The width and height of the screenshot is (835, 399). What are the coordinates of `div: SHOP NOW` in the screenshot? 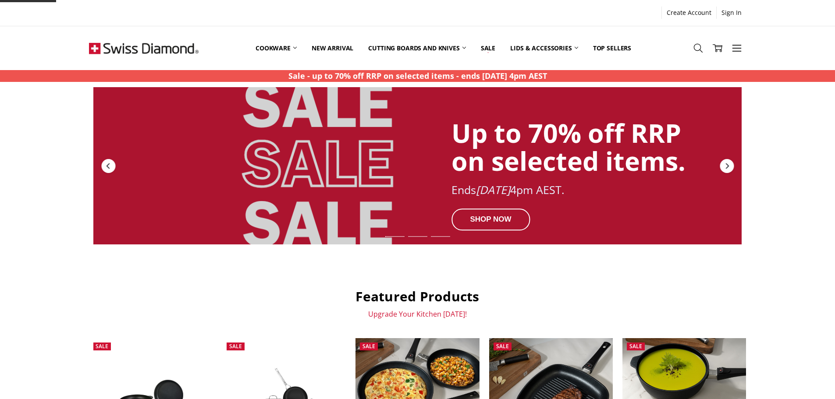 It's located at (490, 220).